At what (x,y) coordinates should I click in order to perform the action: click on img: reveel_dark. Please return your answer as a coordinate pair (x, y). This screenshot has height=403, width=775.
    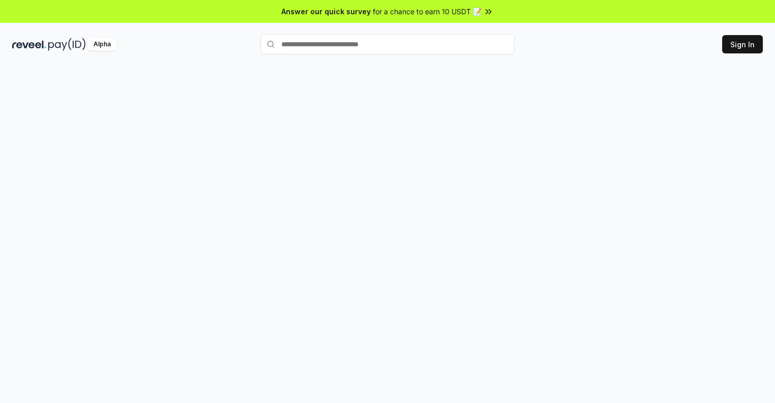
    Looking at the image, I should click on (29, 44).